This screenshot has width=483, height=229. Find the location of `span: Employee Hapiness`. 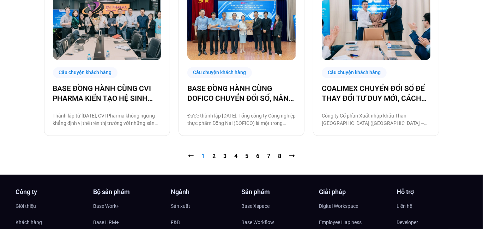

span: Employee Hapiness is located at coordinates (341, 222).